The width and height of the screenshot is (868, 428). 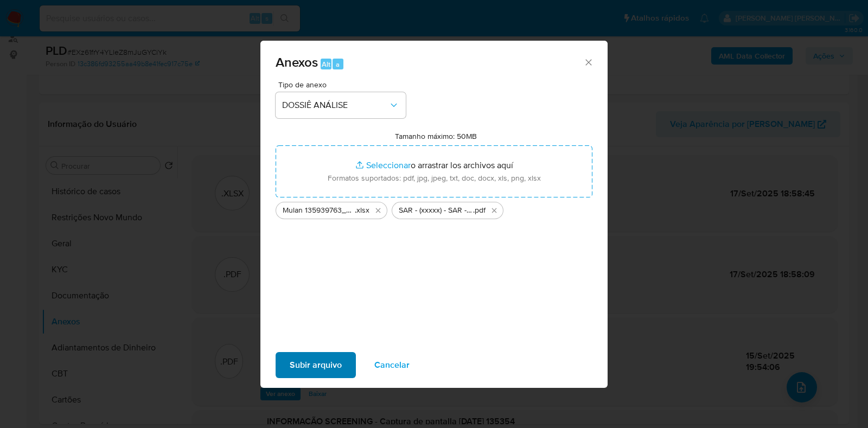 What do you see at coordinates (392, 366) in the screenshot?
I see `button: Cancelar` at bounding box center [392, 366].